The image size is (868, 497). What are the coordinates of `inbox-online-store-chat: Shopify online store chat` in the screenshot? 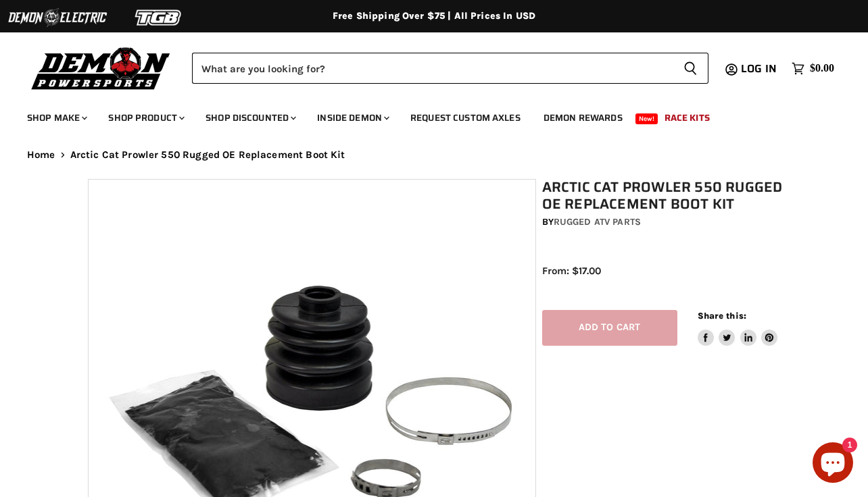 It's located at (833, 464).